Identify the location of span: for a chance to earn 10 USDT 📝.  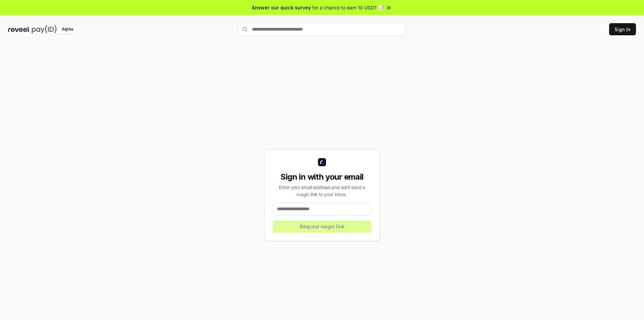
(348, 7).